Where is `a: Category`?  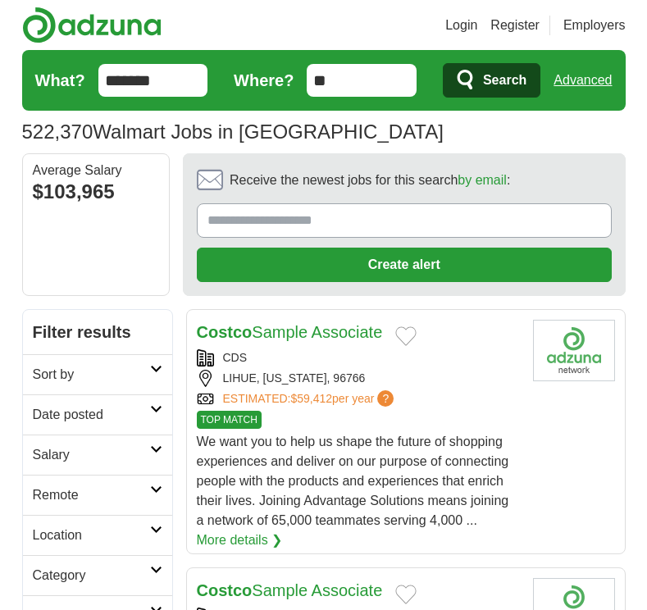 a: Category is located at coordinates (98, 575).